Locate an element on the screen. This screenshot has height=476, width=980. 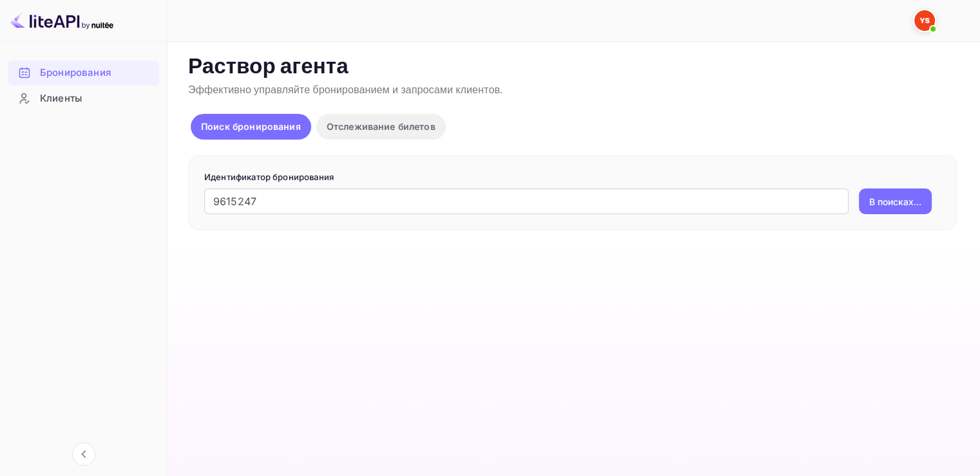
a: Бронирования is located at coordinates (83, 72).